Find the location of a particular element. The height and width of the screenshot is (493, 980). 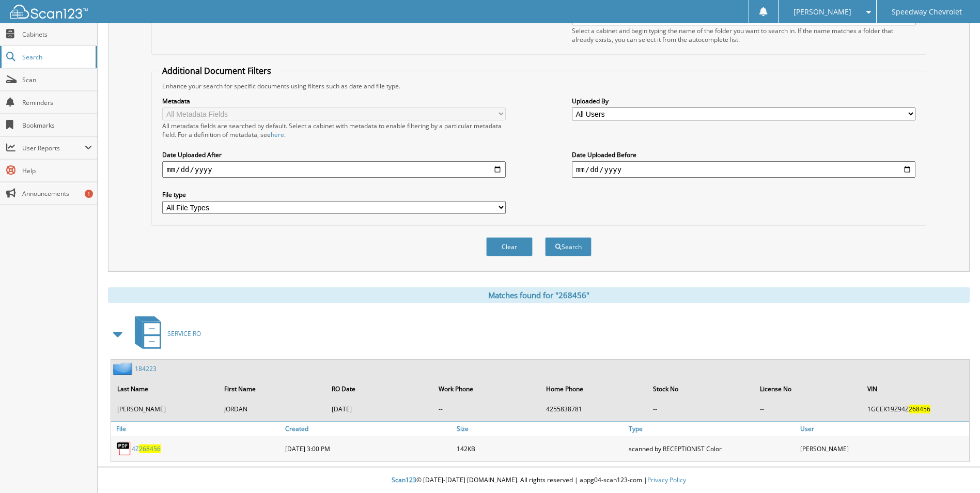

td: JORDAN is located at coordinates (272, 408).